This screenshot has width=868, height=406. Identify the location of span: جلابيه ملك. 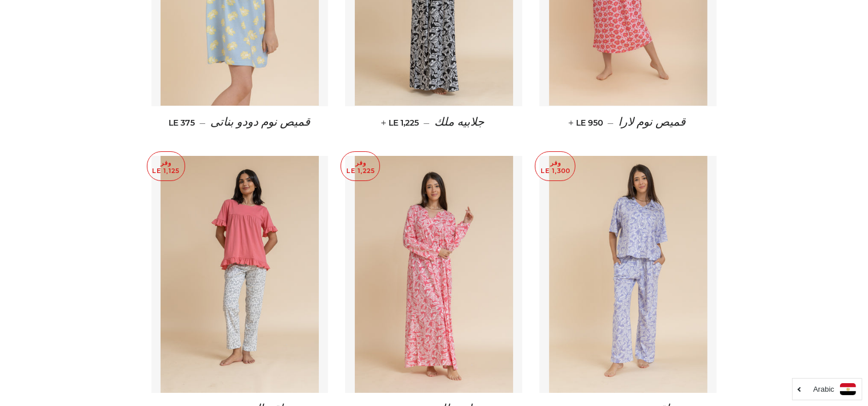
(459, 122).